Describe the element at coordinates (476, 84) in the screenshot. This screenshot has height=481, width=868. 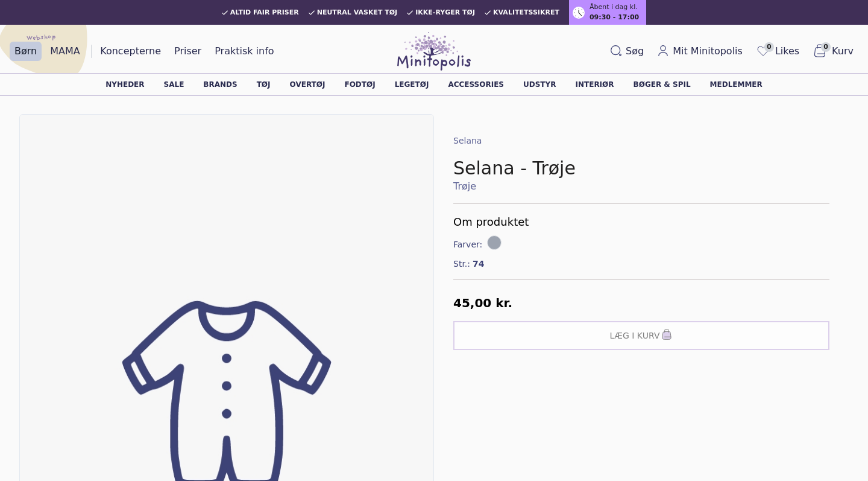
I see `a: Accessories` at that location.